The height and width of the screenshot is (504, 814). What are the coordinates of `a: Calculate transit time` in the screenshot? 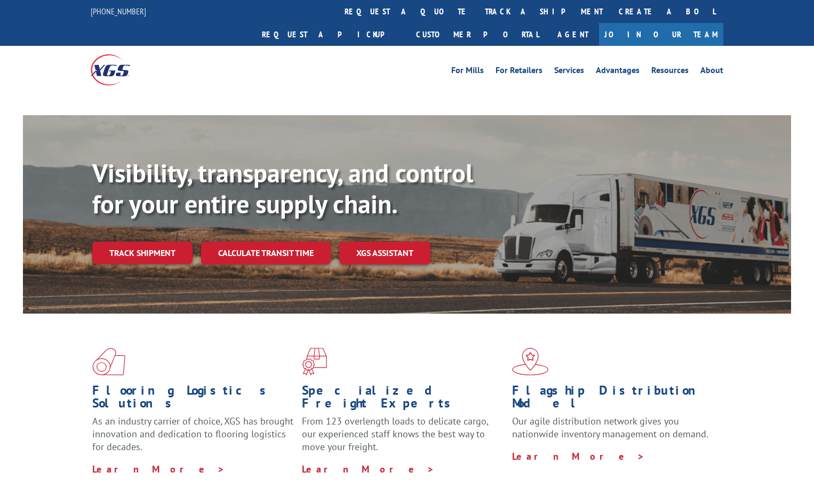 It's located at (266, 253).